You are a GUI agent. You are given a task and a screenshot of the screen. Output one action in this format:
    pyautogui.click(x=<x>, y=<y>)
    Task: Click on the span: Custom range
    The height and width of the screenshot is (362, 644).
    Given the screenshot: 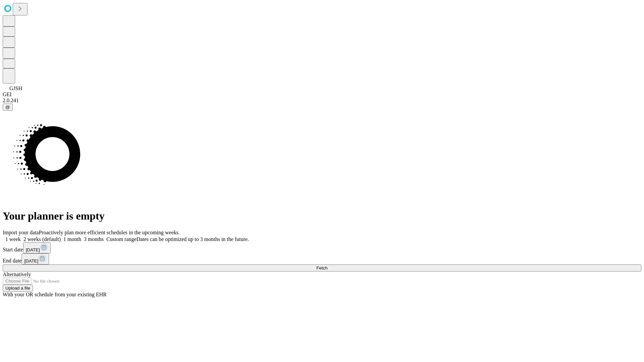 What is the action you would take?
    pyautogui.click(x=121, y=239)
    